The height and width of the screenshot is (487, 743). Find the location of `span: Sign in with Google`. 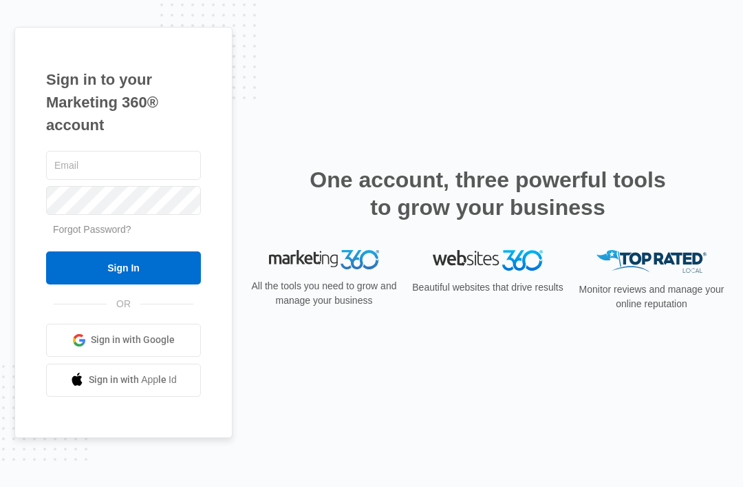

span: Sign in with Google is located at coordinates (133, 339).